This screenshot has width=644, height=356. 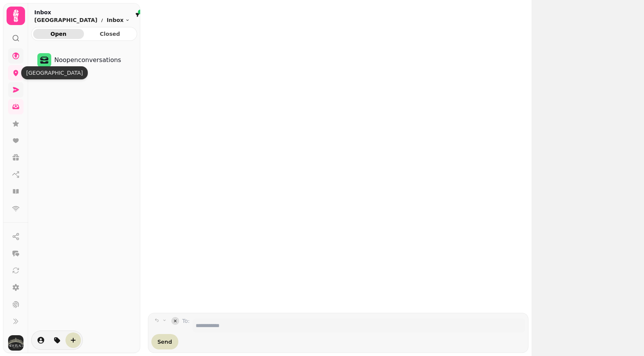 What do you see at coordinates (16, 343) in the screenshot?
I see `button: User avatar` at bounding box center [16, 343].